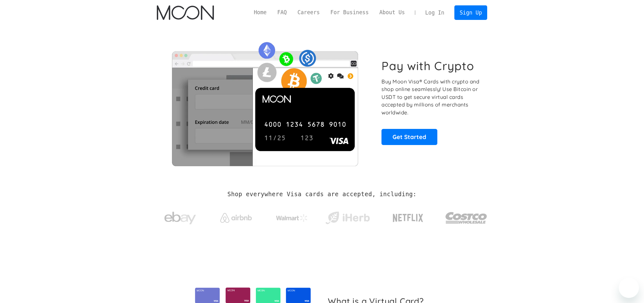  I want to click on img: Netflix, so click(408, 218).